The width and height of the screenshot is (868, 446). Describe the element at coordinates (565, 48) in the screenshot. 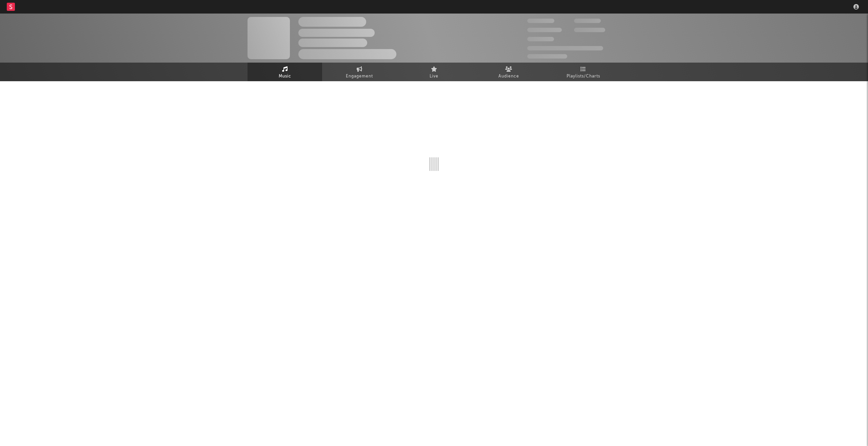

I see `span: 50,000,000 Monthly Listeners` at that location.